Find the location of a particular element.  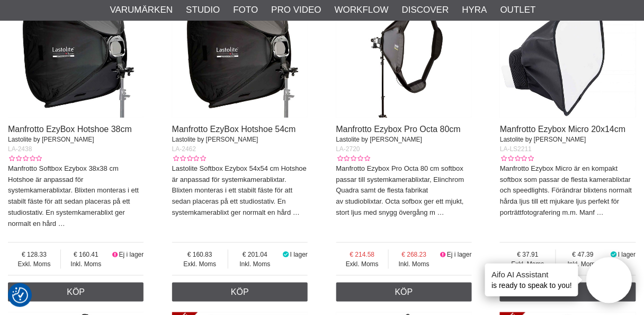

span: 160.41 is located at coordinates (86, 255).